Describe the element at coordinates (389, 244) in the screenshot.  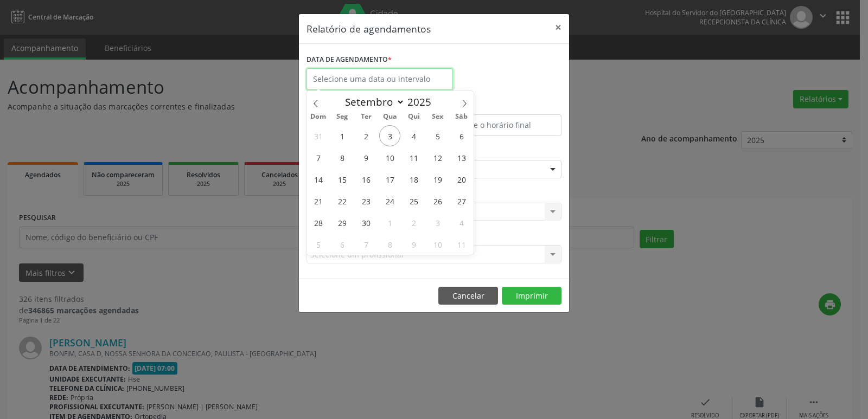
I see `span: Outubro 8, 2025` at that location.